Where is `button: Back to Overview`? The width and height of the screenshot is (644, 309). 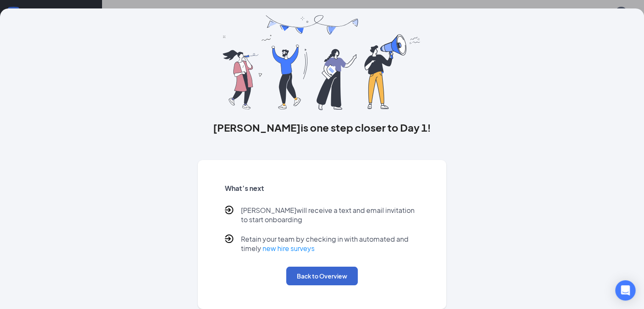
button: Back to Overview is located at coordinates (322, 276).